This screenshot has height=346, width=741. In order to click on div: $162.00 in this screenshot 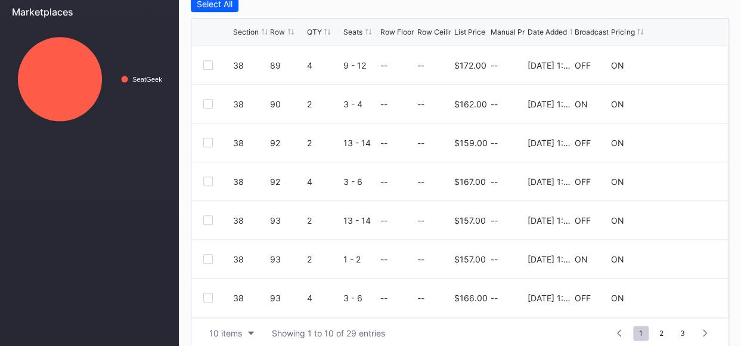, I will do `click(470, 104)`.